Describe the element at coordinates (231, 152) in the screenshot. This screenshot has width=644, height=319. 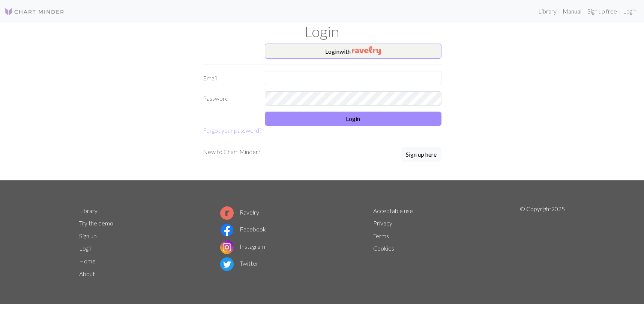
I see `p: New to Chart Minder?` at that location.